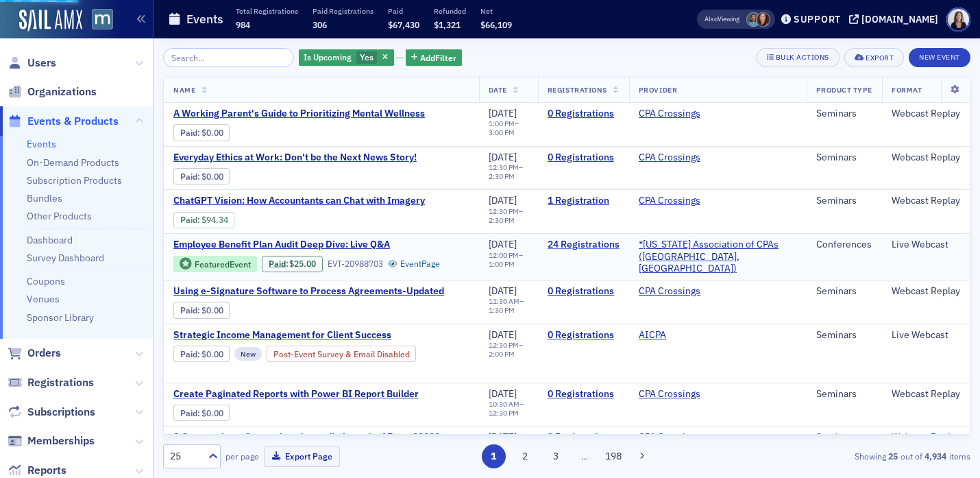 This screenshot has height=478, width=980. I want to click on span: Registrations, so click(60, 383).